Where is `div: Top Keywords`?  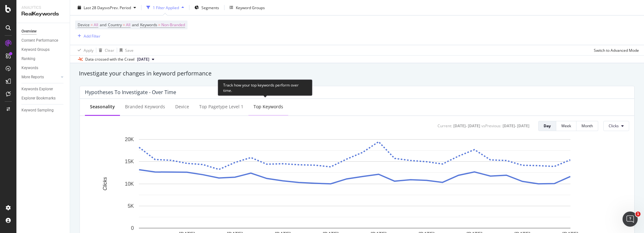 div: Top Keywords is located at coordinates (268, 107).